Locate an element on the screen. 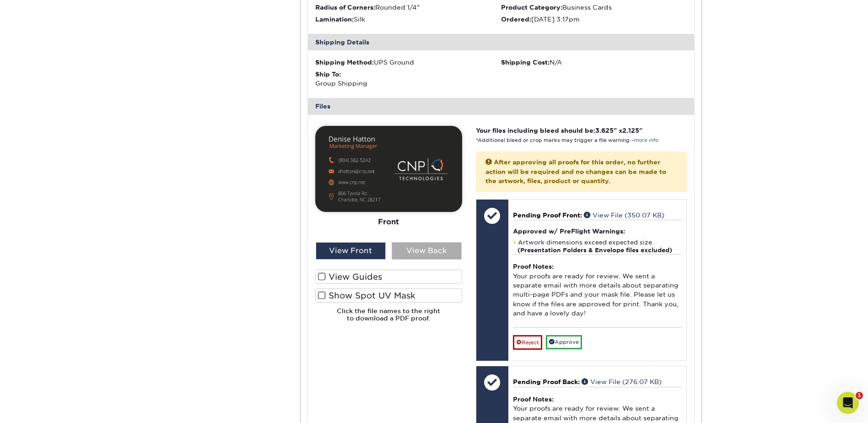 This screenshot has height=423, width=868. strong: Ordered: is located at coordinates (516, 19).